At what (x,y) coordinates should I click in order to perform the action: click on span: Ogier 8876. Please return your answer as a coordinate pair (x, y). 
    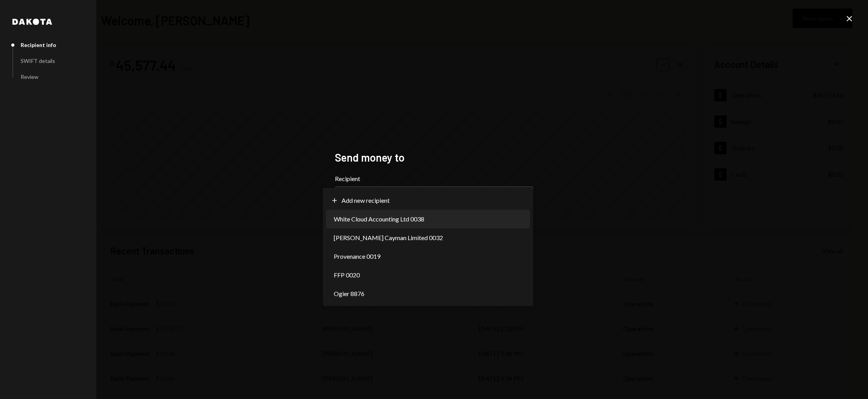
    Looking at the image, I should click on (349, 294).